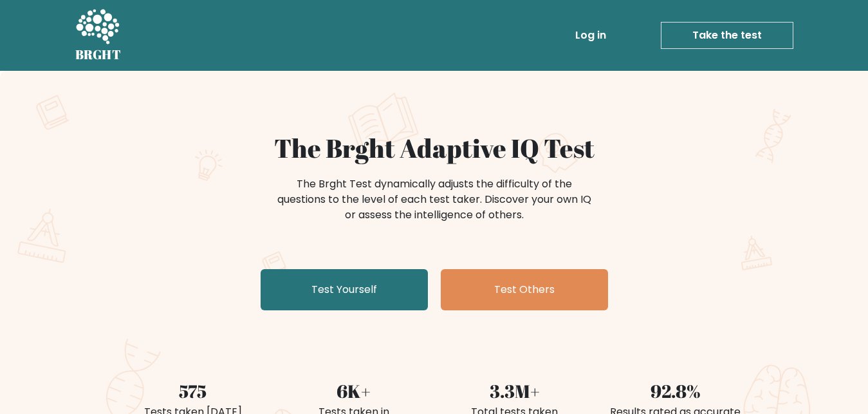 The image size is (868, 414). Describe the element at coordinates (727, 36) in the screenshot. I see `a: Take the test` at that location.